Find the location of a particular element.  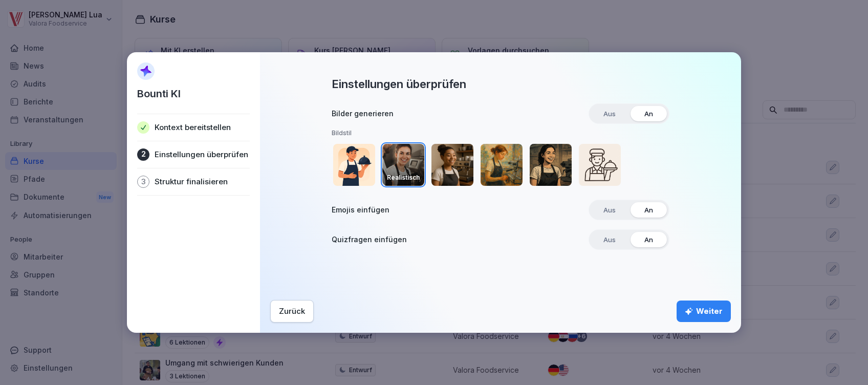

button: Weiter is located at coordinates (704, 311).